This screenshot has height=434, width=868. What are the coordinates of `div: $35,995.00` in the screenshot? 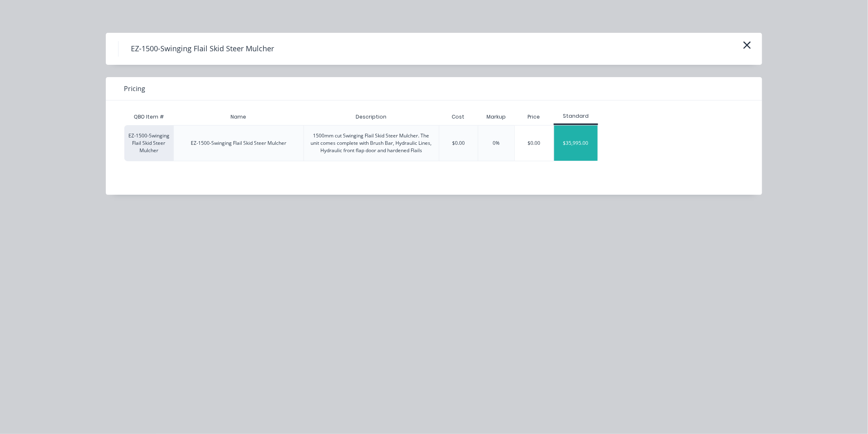 It's located at (576, 144).